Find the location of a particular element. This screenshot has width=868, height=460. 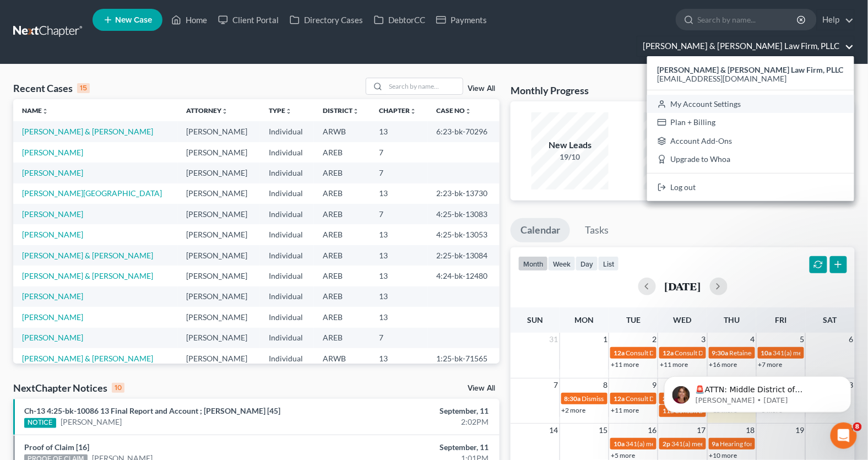

span: 9:30a is located at coordinates (721, 352).